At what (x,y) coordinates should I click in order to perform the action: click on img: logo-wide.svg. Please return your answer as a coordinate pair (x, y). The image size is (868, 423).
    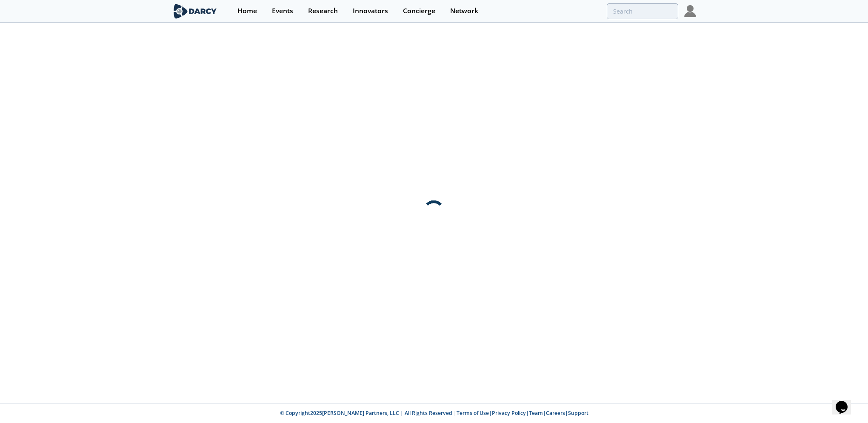
    Looking at the image, I should click on (195, 11).